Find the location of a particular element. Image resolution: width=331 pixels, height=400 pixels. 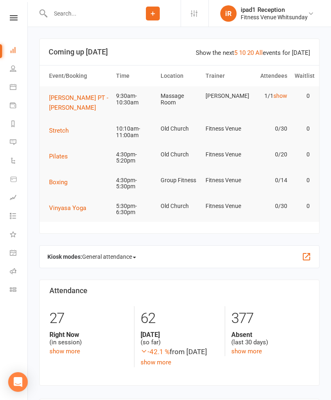

a: show is located at coordinates (281, 96).